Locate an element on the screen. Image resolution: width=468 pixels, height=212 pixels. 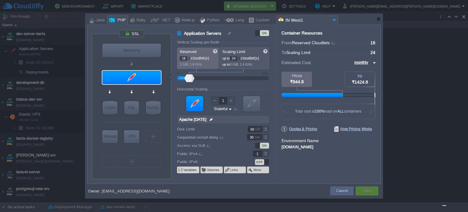
div: PHP is located at coordinates (121, 20).